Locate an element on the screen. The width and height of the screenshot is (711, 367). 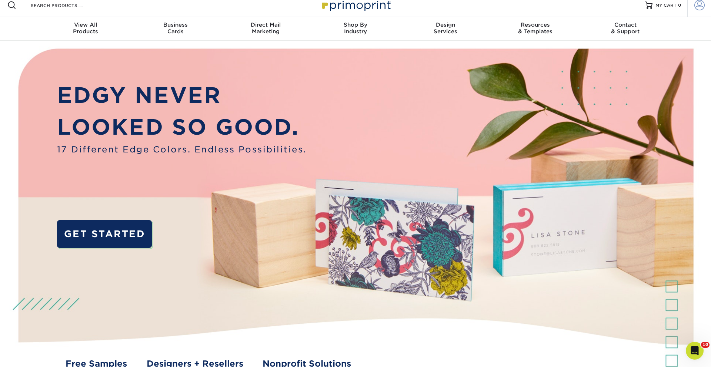
a: Resources& Templates is located at coordinates (535, 29).